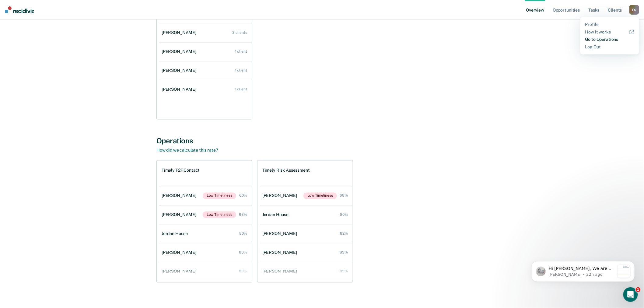 The width and height of the screenshot is (644, 308). Describe the element at coordinates (244, 196) in the screenshot. I see `div: 60%` at that location.